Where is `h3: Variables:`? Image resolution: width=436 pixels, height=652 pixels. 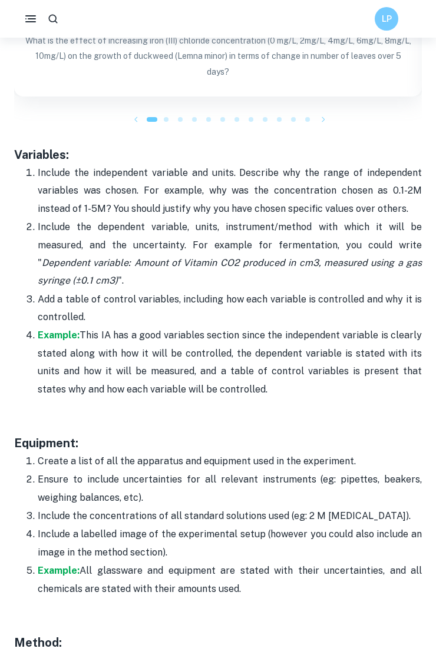 h3: Variables: is located at coordinates (218, 155).